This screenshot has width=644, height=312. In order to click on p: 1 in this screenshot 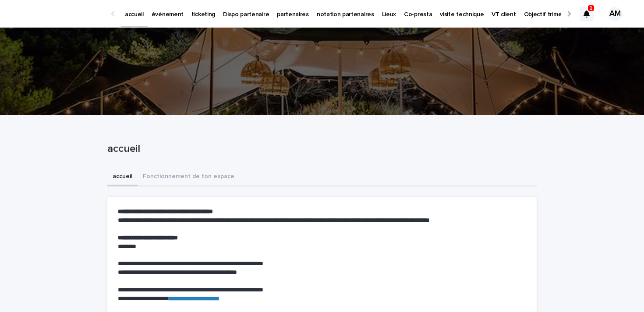, I will do `click(591, 8)`.